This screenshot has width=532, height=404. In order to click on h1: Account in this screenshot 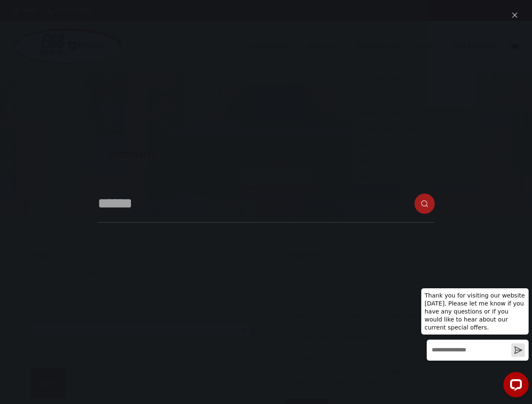, I will do `click(266, 154)`.